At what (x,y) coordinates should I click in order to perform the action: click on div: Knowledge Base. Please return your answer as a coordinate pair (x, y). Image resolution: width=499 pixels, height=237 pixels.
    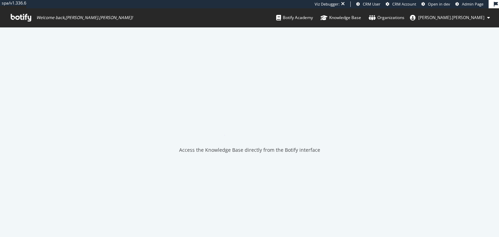
    Looking at the image, I should click on (341, 18).